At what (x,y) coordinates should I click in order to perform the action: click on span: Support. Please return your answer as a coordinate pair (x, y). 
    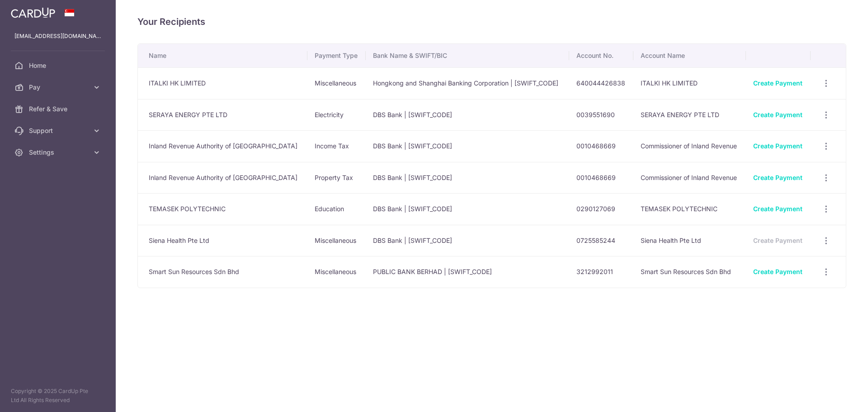
    Looking at the image, I should click on (59, 131).